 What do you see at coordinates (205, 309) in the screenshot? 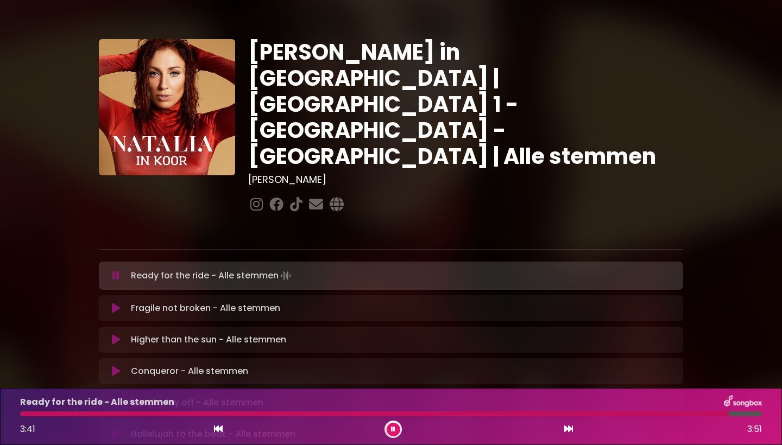
I see `p: Fragile not broken - Alle stemmen` at bounding box center [205, 309].